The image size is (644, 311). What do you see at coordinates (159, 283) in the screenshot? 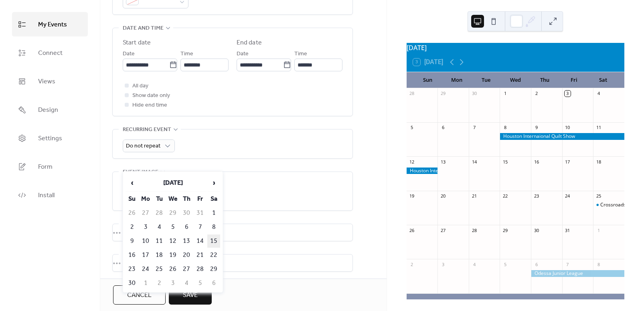
I see `td: 2` at bounding box center [159, 283].